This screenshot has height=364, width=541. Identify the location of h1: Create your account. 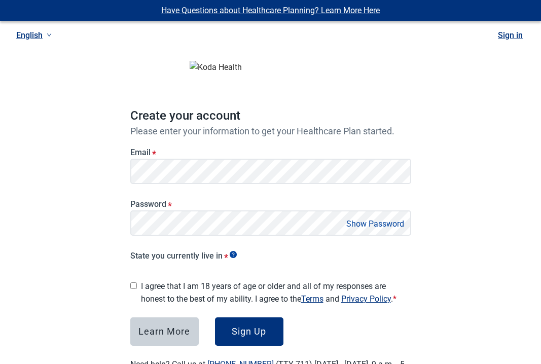
(271, 116).